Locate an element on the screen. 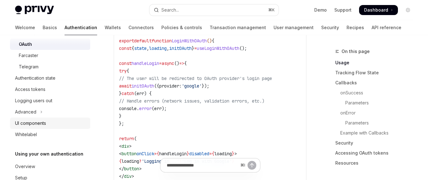 The width and height of the screenshot is (428, 180). span: try is located at coordinates (123, 71).